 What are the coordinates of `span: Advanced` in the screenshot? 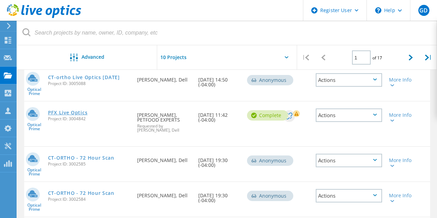 It's located at (93, 57).